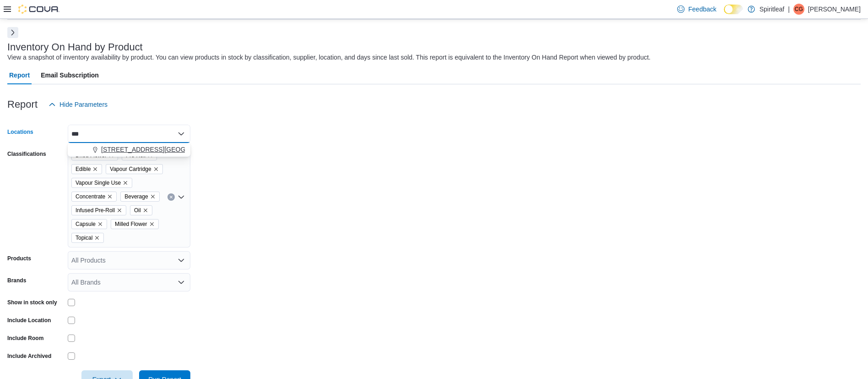 Image resolution: width=868 pixels, height=379 pixels. Describe the element at coordinates (25, 338) in the screenshot. I see `label: Include Room` at that location.